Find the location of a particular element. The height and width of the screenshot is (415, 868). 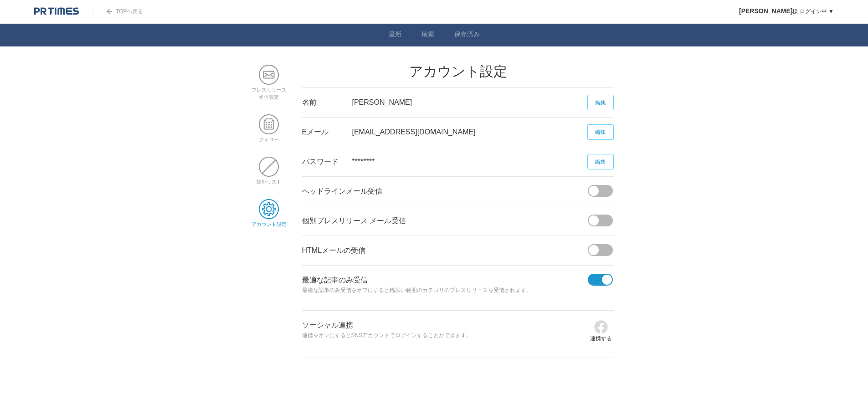

a: フォロー is located at coordinates (269, 136).